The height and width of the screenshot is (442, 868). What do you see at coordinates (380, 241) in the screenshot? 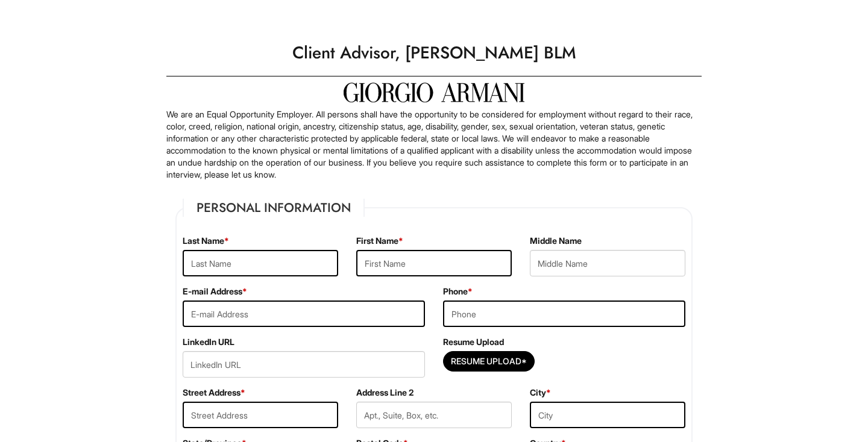
I see `label: First Name` at bounding box center [380, 241].